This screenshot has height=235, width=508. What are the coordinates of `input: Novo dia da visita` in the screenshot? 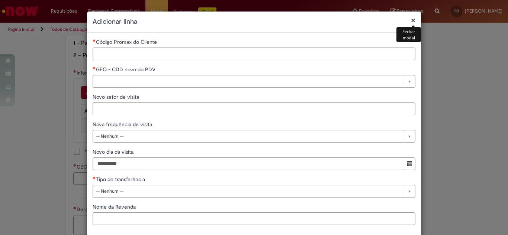 It's located at (248, 164).